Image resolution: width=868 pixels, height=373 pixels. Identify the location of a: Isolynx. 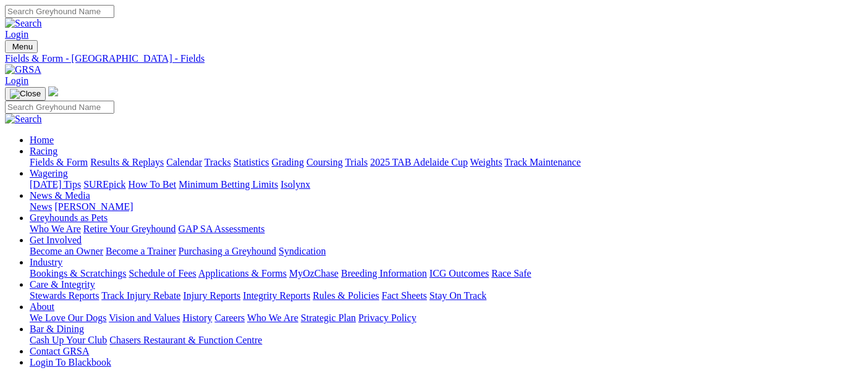
(296, 184).